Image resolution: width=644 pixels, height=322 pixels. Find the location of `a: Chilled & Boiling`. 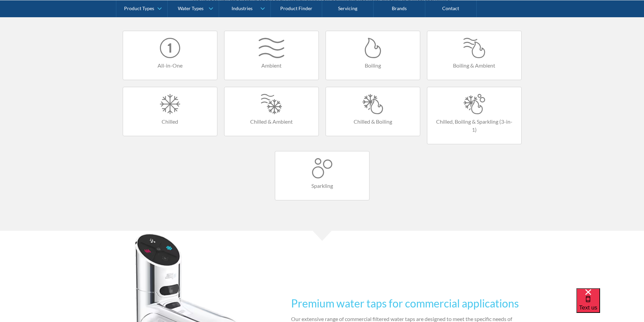

a: Chilled & Boiling is located at coordinates (373, 112).